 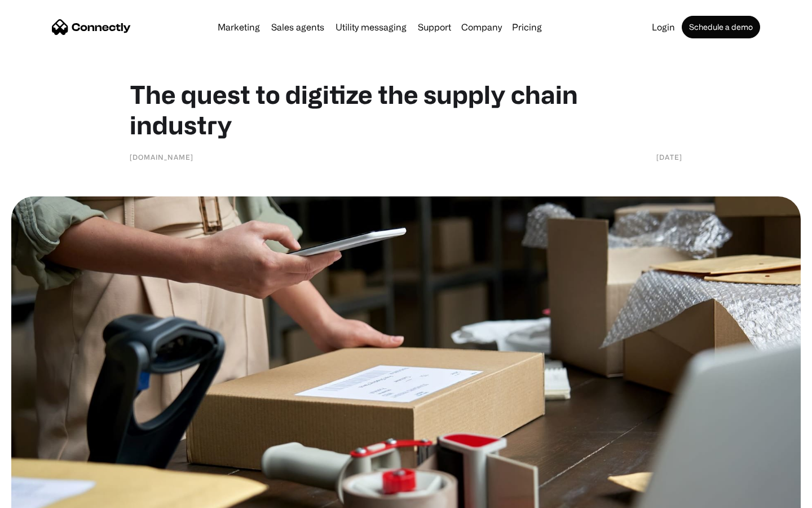 I want to click on ul: Language list, so click(x=45, y=496).